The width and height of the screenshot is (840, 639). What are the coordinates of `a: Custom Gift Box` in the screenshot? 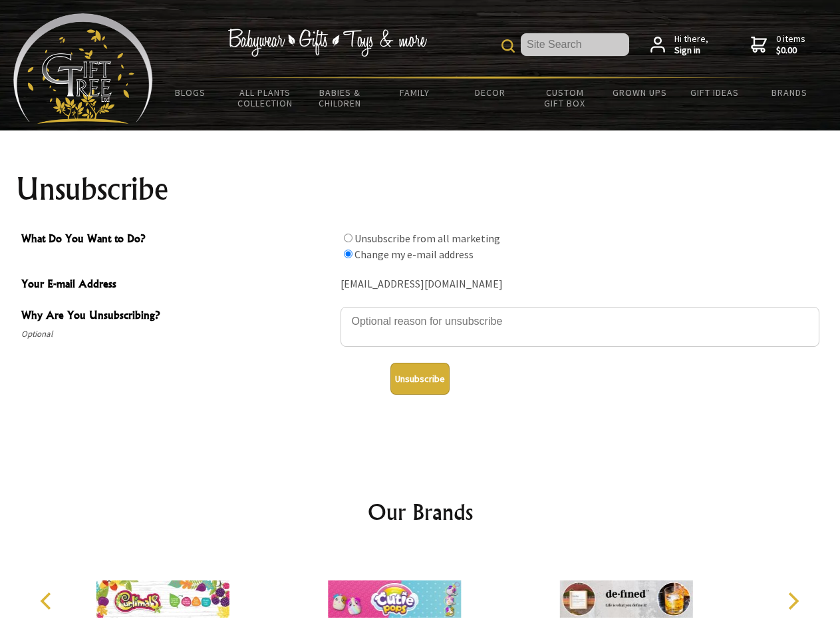 It's located at (565, 98).